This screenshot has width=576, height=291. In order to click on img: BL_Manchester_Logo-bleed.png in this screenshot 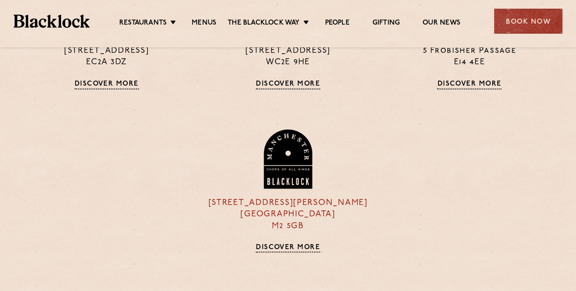, I will do `click(288, 159)`.